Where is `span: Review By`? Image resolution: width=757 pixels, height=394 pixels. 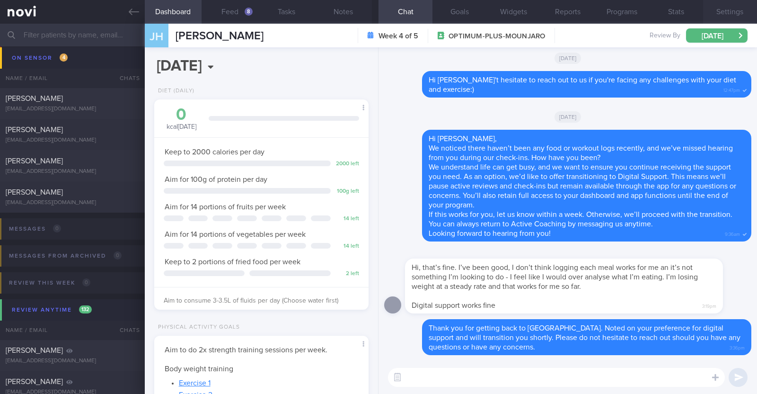
span: Review By is located at coordinates (665, 36).